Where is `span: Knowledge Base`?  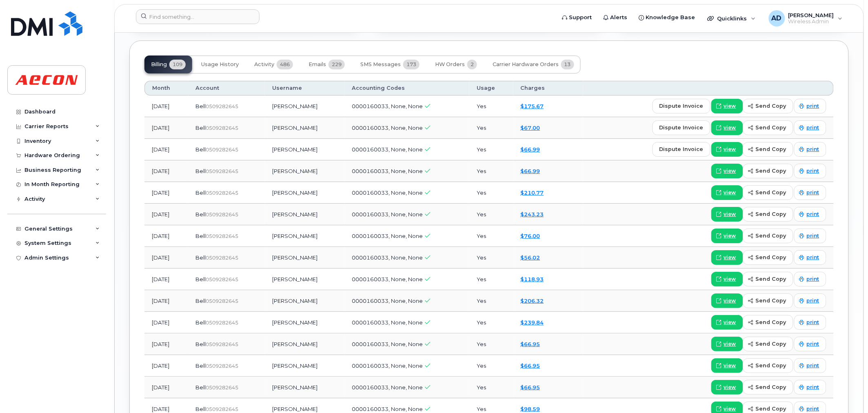
span: Knowledge Base is located at coordinates (670, 18).